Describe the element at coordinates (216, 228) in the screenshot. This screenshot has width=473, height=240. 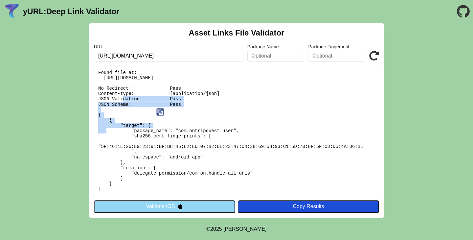
I see `span: 2025` at that location.